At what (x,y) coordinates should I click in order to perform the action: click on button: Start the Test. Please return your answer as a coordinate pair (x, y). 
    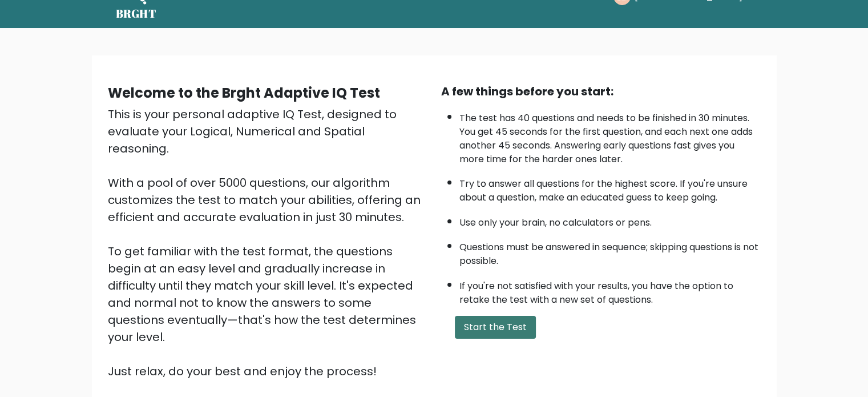
    Looking at the image, I should click on (496, 327).